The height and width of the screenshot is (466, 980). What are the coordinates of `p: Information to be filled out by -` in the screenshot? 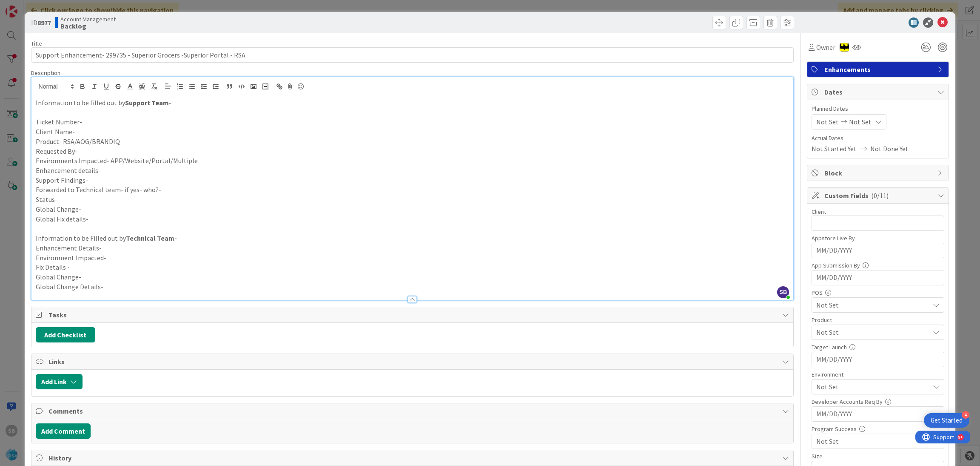 It's located at (413, 102).